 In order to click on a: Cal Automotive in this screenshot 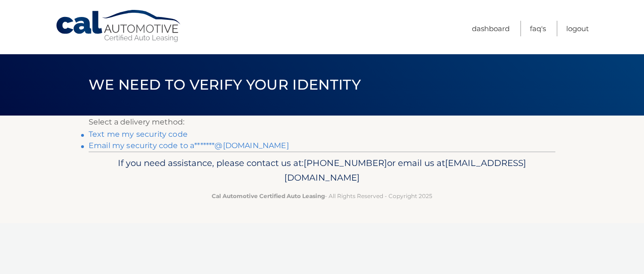, I will do `click(119, 26)`.